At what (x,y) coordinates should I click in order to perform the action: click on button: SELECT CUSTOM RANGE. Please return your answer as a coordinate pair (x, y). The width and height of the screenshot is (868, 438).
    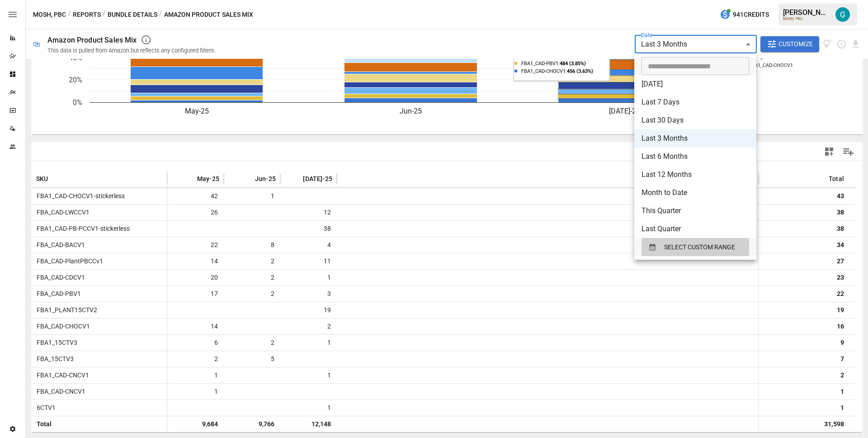
    Looking at the image, I should click on (695, 247).